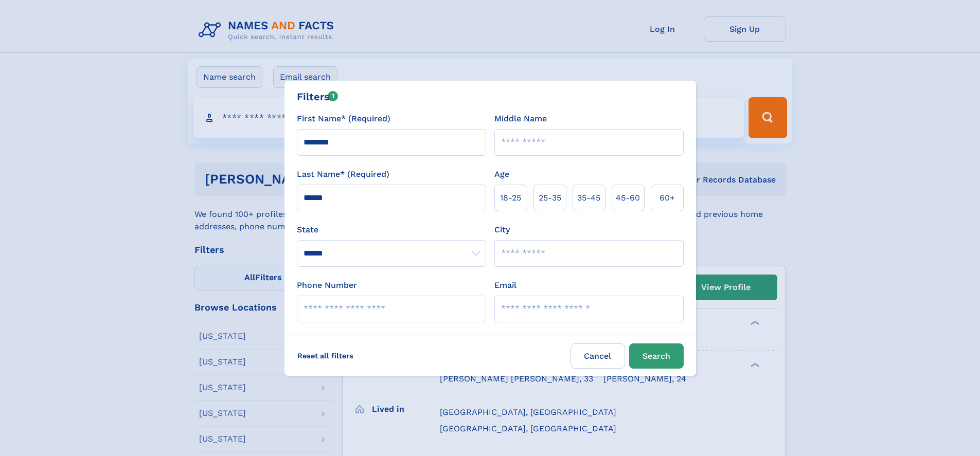  I want to click on div: Filters, so click(318, 96).